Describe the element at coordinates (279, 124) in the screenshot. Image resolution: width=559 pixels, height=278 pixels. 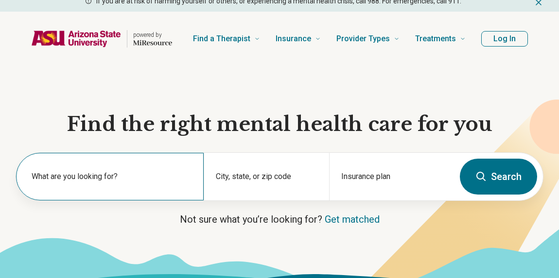
I see `h1: Find the right mental health care for you` at that location.